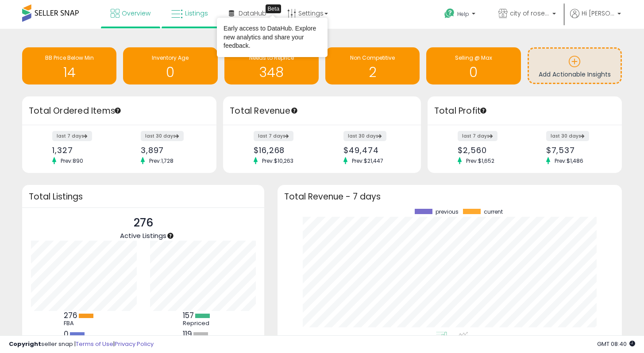 The width and height of the screenshot is (644, 353). I want to click on a: Selling @ Max 0, so click(473, 66).